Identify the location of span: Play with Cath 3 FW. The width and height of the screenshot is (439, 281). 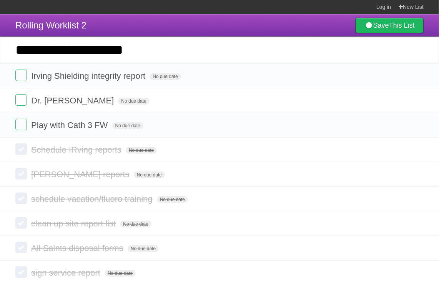
(70, 125).